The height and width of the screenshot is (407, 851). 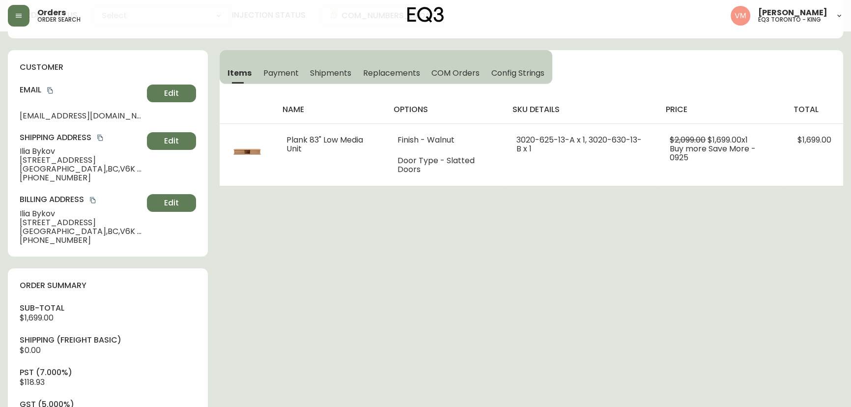 What do you see at coordinates (722, 110) in the screenshot?
I see `h4: price` at bounding box center [722, 110].